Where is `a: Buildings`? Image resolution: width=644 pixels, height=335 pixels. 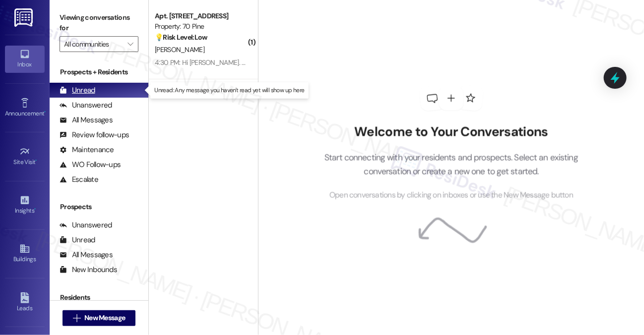 a: Buildings is located at coordinates (25, 254).